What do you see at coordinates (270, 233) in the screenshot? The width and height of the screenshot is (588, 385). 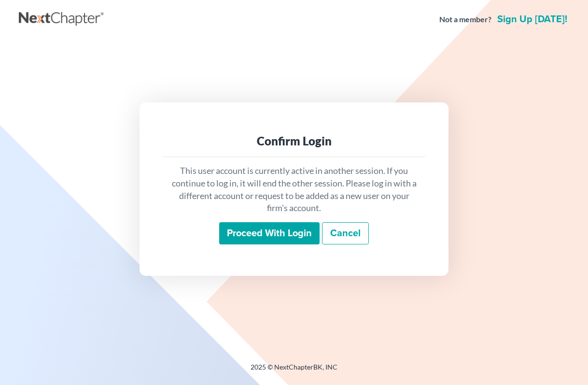 I see `input: Proceed with login` at bounding box center [270, 233].